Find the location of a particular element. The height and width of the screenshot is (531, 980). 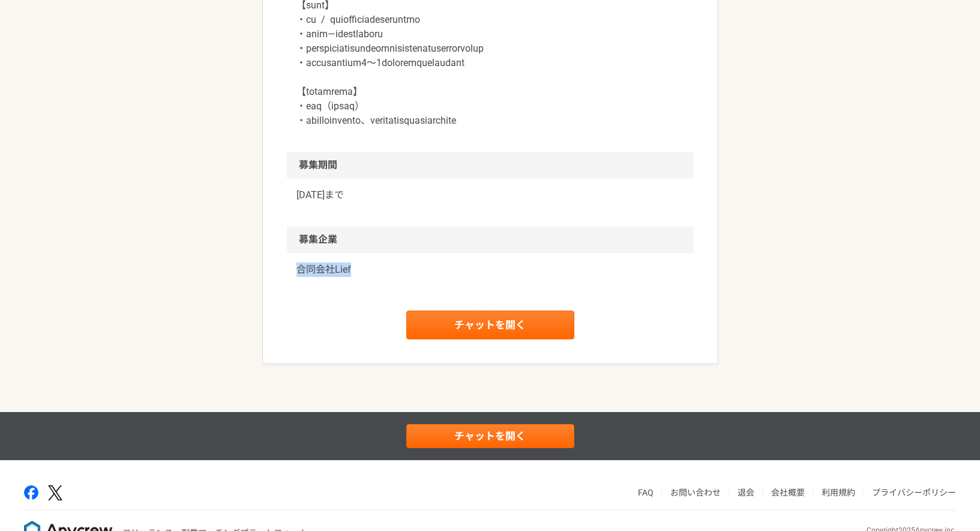

img: facebook-2adfd474.png is located at coordinates (31, 492).